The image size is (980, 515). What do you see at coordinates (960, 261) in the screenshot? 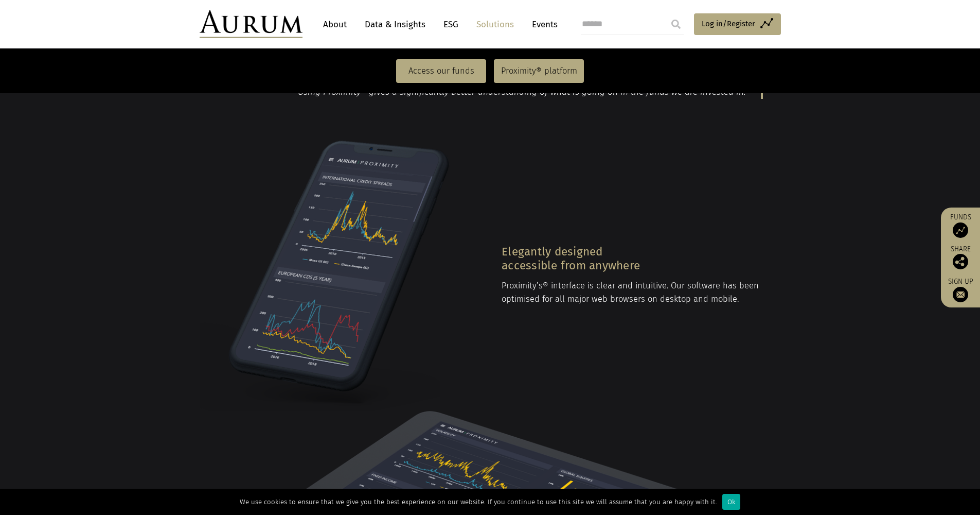
I see `img: Share this post` at bounding box center [960, 261].